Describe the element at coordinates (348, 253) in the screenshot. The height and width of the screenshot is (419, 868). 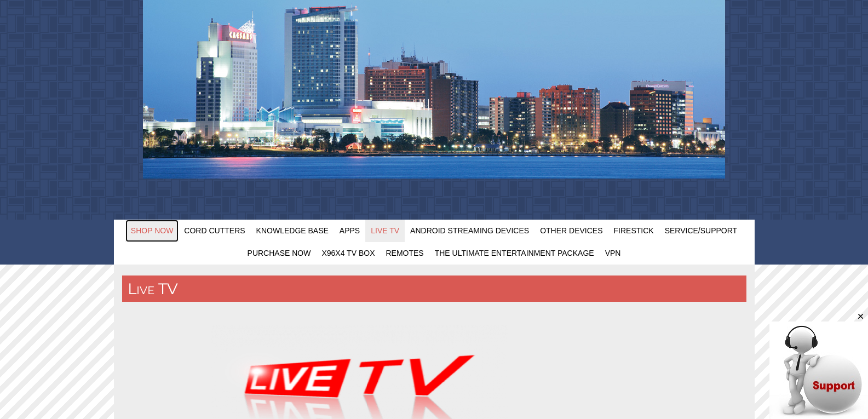
I see `span: X96X4 TV Box` at that location.